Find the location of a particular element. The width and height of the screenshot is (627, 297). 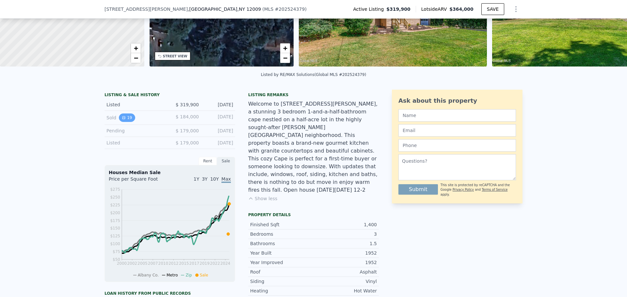

span: MLS is located at coordinates (269, 9).